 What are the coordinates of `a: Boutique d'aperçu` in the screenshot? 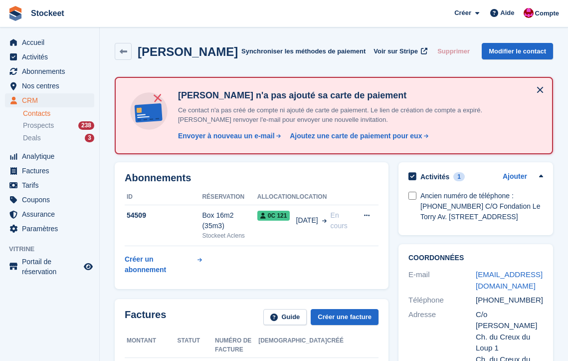 It's located at (88, 267).